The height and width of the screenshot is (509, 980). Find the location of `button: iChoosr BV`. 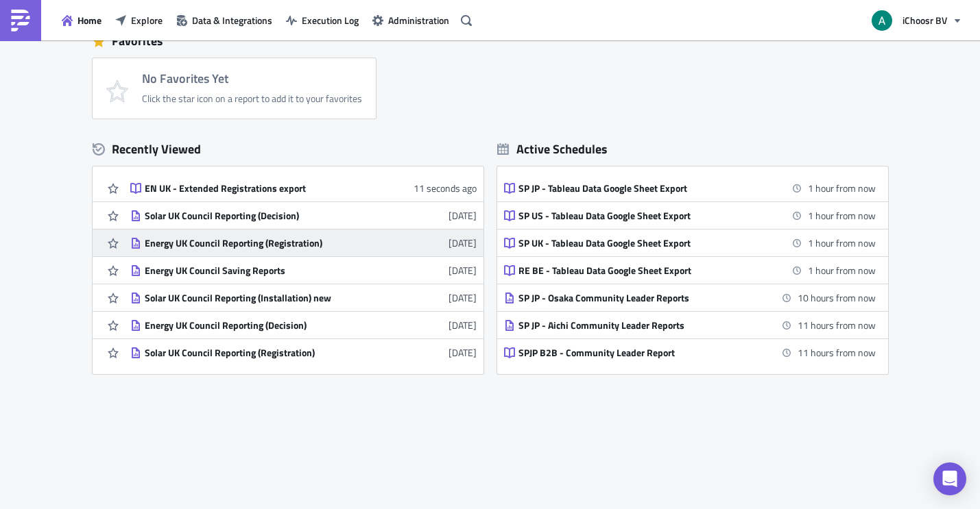

button: iChoosr BV is located at coordinates (916, 21).